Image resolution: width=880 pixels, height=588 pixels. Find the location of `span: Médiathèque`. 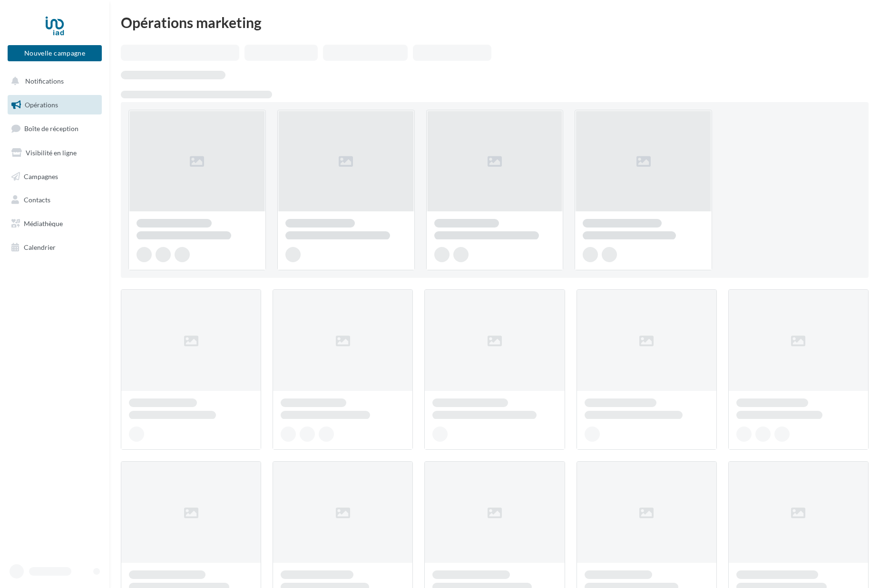

span: Médiathèque is located at coordinates (43, 223).